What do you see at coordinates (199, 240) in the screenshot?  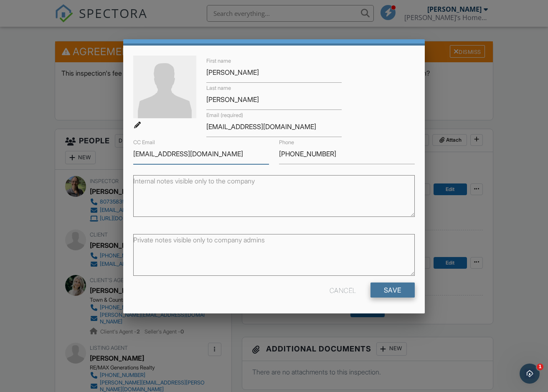 I see `label: Private notes visible only to company admins` at bounding box center [199, 240].